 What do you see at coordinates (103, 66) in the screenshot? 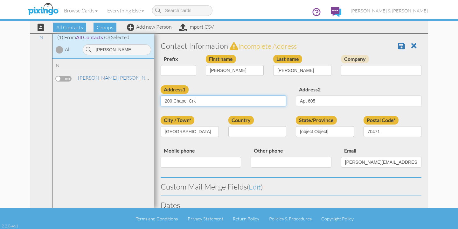
I see `div: N` at bounding box center [103, 66].